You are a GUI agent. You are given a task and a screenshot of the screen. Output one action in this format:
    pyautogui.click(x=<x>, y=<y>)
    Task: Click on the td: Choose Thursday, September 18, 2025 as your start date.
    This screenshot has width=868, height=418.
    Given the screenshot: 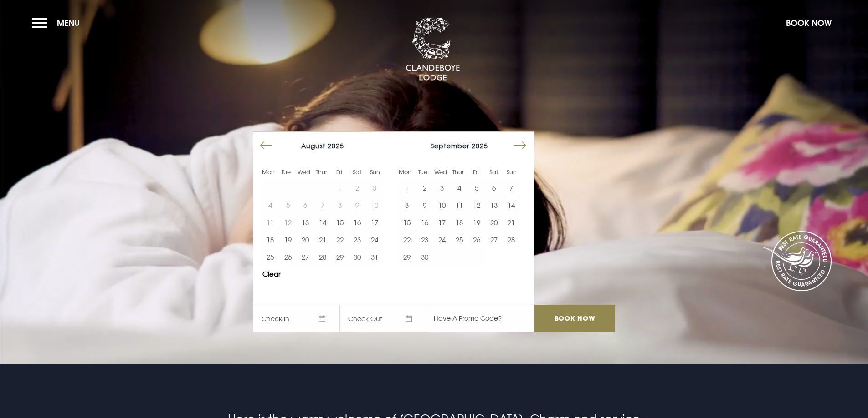 What is the action you would take?
    pyautogui.click(x=459, y=223)
    